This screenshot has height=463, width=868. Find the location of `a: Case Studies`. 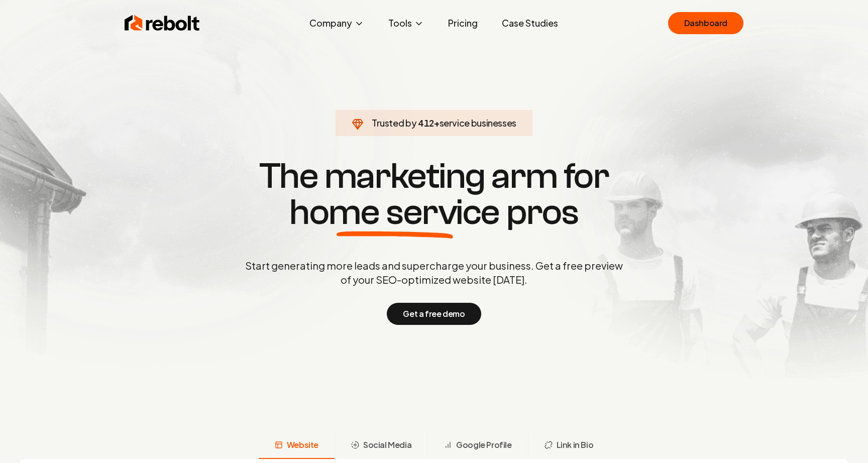

a: Case Studies is located at coordinates (530, 23).